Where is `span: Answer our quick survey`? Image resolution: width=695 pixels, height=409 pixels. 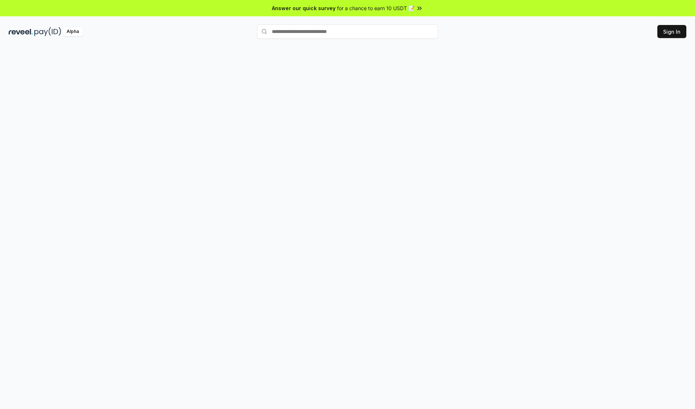
span: Answer our quick survey is located at coordinates (304, 8).